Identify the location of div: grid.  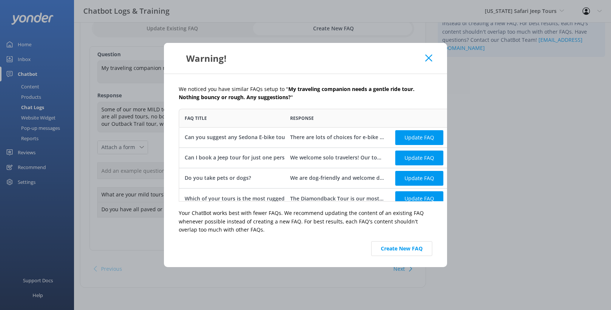
(337, 164).